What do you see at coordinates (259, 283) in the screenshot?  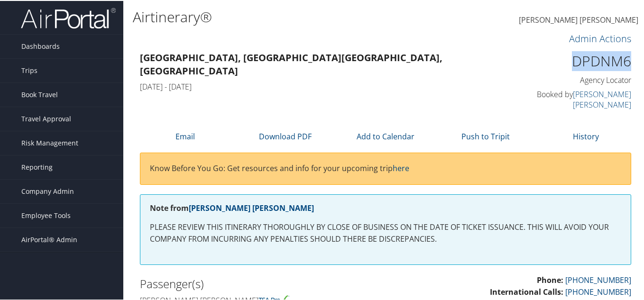 I see `h2: Passenger(s)` at bounding box center [259, 283].